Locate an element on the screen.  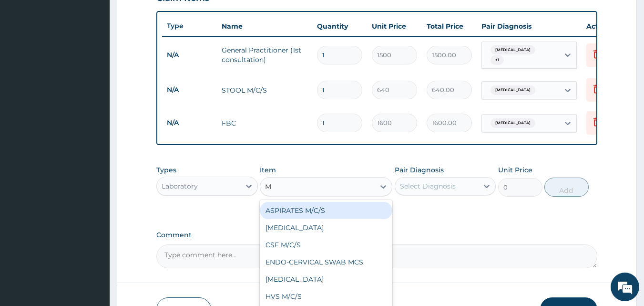
label: Comment is located at coordinates (377, 235).